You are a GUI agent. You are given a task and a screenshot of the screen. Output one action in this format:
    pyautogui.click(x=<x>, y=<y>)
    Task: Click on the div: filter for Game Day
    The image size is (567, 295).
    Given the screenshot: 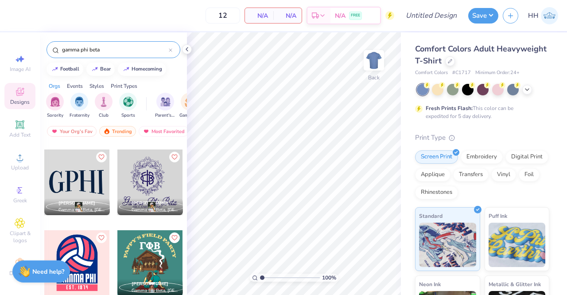 What is the action you would take?
    pyautogui.click(x=190, y=105)
    